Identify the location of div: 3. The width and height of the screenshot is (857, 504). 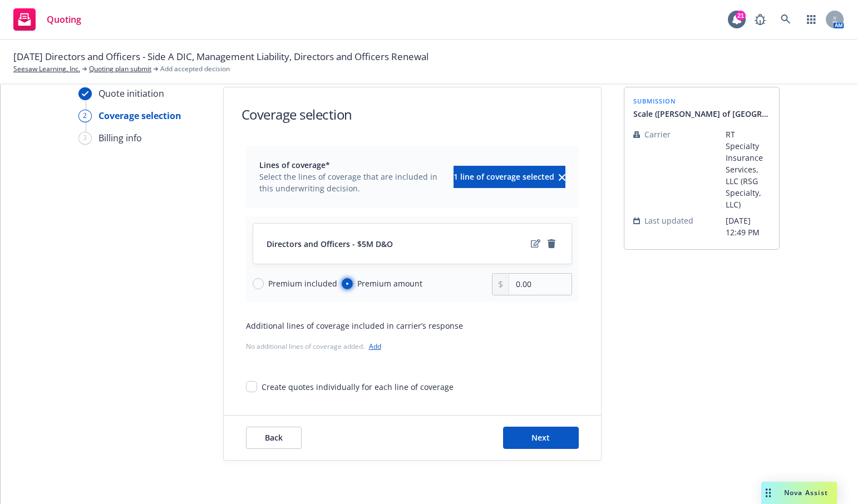
(85, 138).